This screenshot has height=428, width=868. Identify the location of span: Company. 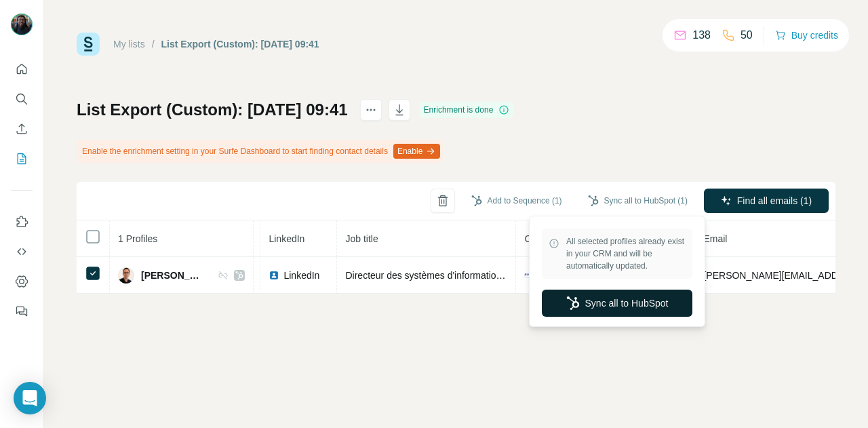
(544, 239).